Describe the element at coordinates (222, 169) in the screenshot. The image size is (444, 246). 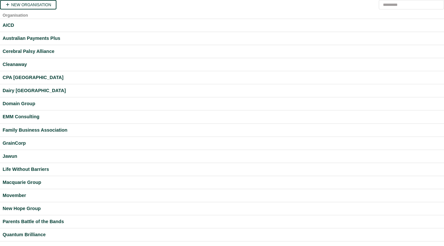
I see `a: Life Without Barriers` at that location.